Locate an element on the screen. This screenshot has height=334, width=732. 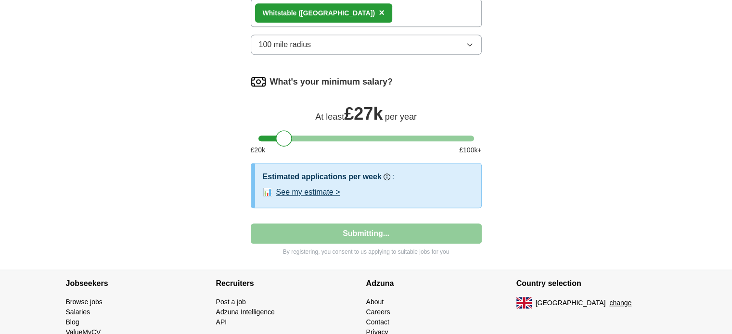
button: 100 mile radius is located at coordinates (366, 45).